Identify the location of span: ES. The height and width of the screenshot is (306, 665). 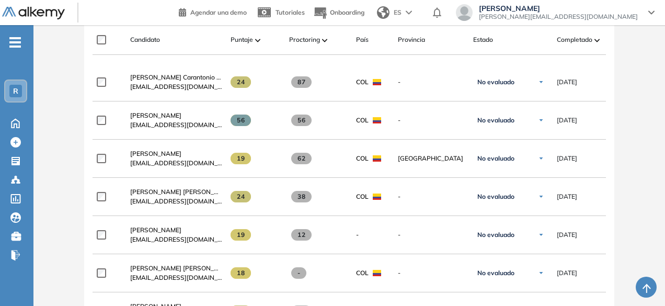
(397, 13).